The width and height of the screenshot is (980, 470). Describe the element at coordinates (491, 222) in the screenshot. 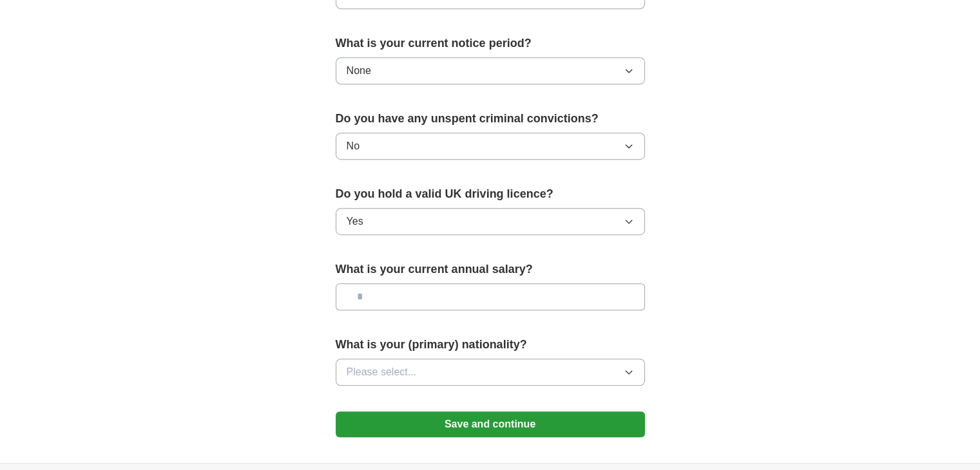

I see `button: Yes` at that location.